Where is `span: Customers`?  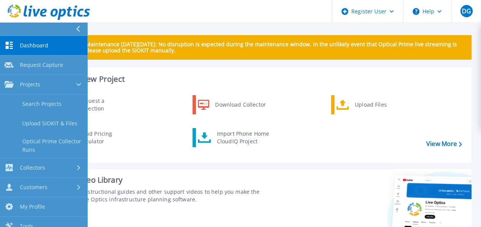
span: Customers is located at coordinates (34, 188).